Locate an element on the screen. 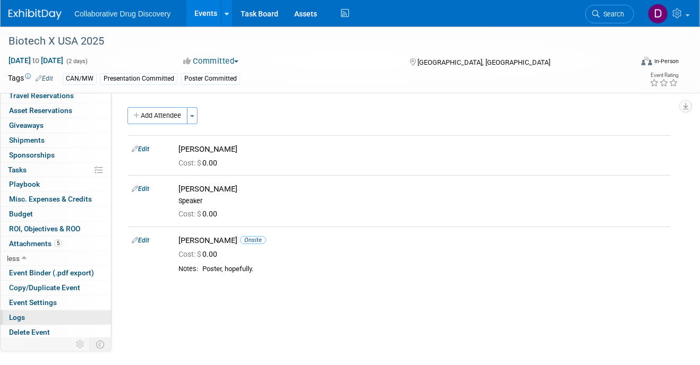 This screenshot has width=700, height=365. span: Attachments is located at coordinates (36, 244).